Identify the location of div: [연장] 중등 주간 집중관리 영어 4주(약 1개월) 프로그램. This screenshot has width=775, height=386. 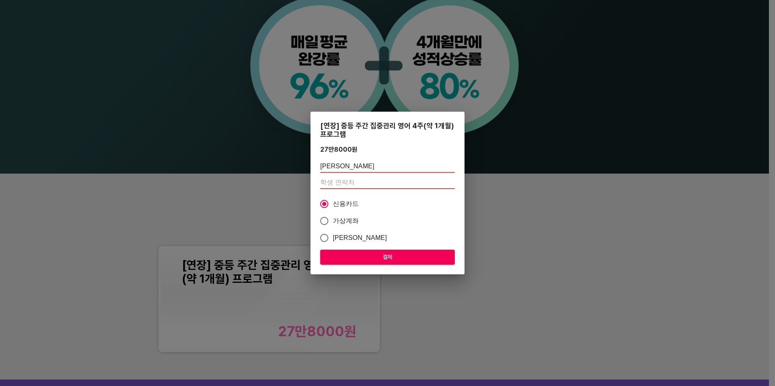
(387, 130).